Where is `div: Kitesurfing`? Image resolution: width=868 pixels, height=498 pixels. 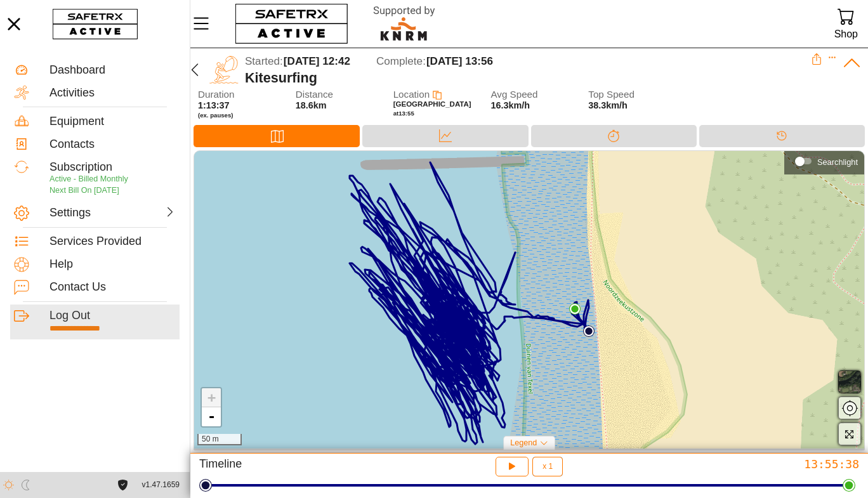
div: Kitesurfing is located at coordinates (528, 78).